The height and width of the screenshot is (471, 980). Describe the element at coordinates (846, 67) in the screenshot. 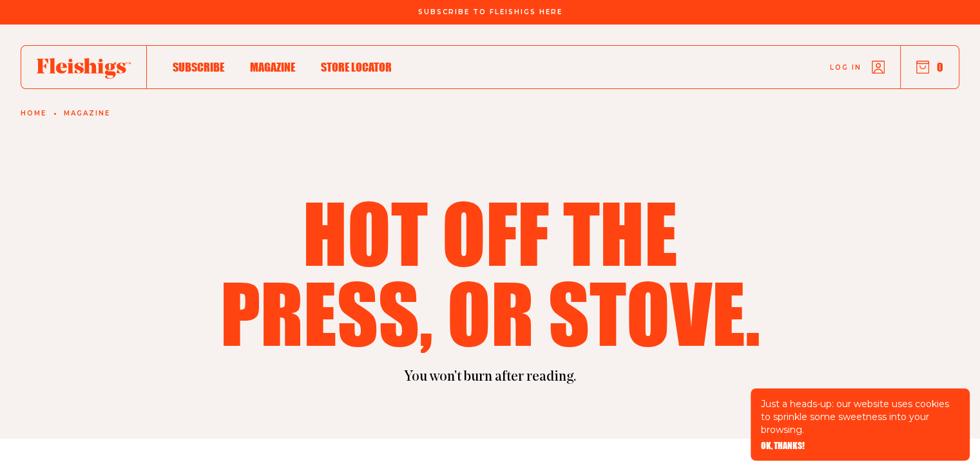

I see `span: Log in` at that location.